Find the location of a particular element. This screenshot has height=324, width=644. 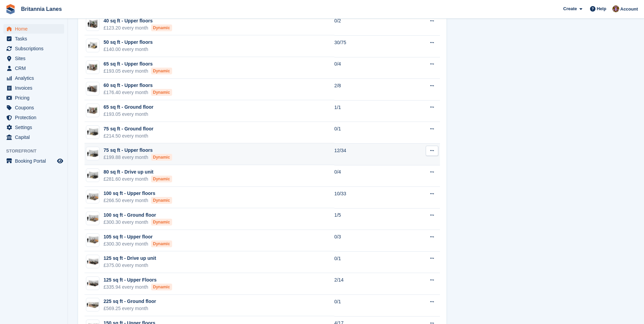

span: Invoices is located at coordinates (35, 88).